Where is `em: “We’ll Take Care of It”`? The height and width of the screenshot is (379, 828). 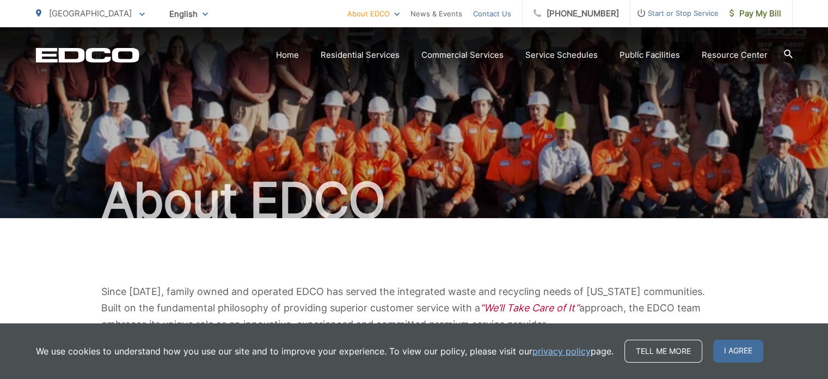 em: “We’ll Take Care of It” is located at coordinates (530, 307).